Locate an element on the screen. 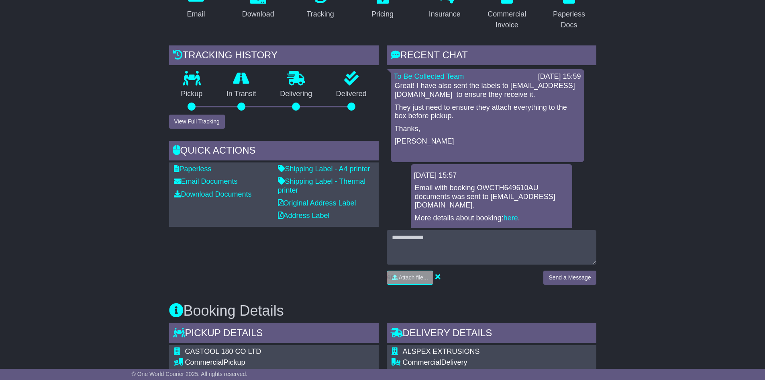 This screenshot has height=380, width=765. p: Delivered is located at coordinates (351, 94).